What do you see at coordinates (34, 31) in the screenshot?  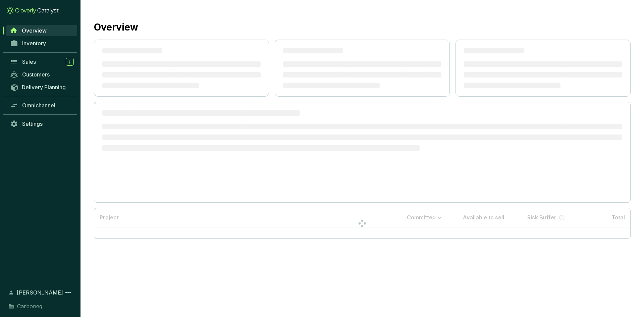 I see `span: Overview` at bounding box center [34, 31].